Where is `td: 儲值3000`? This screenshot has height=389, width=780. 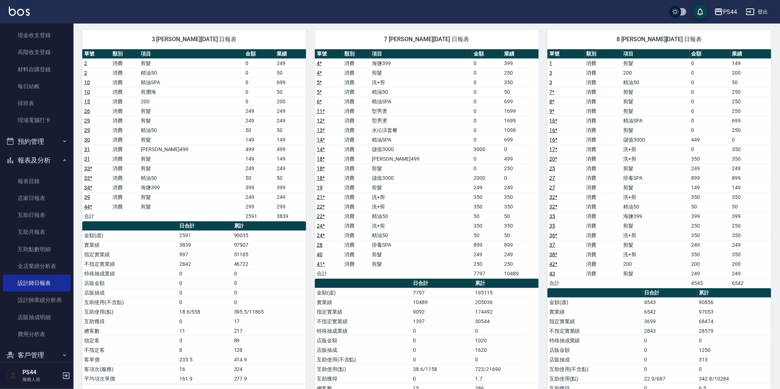 td: 儲值3000 is located at coordinates (421, 178).